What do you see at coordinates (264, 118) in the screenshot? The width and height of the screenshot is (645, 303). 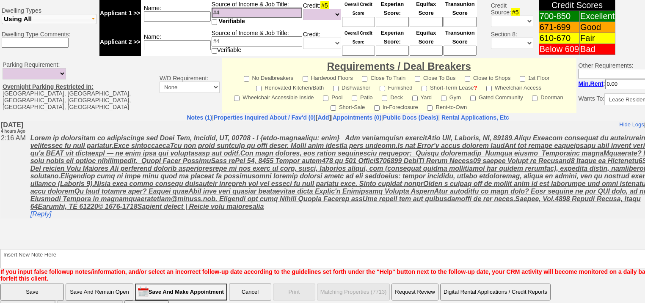 I see `a: Properties Inquired About / Fav'd (0)` at bounding box center [264, 118].